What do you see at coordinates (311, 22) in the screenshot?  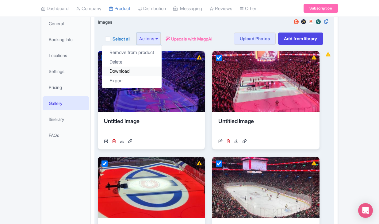 I see `img: musement-review-widget-01-cdcb82dea4530aa52f361e0f447f8f5f.svg` at bounding box center [311, 22].